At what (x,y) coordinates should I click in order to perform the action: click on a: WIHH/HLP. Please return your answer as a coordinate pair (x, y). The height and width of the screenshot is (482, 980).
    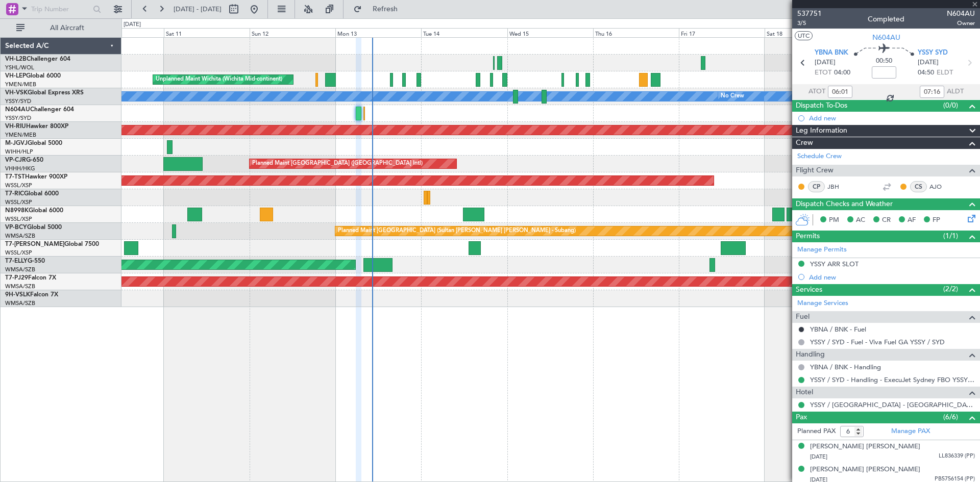
    Looking at the image, I should click on (19, 151).